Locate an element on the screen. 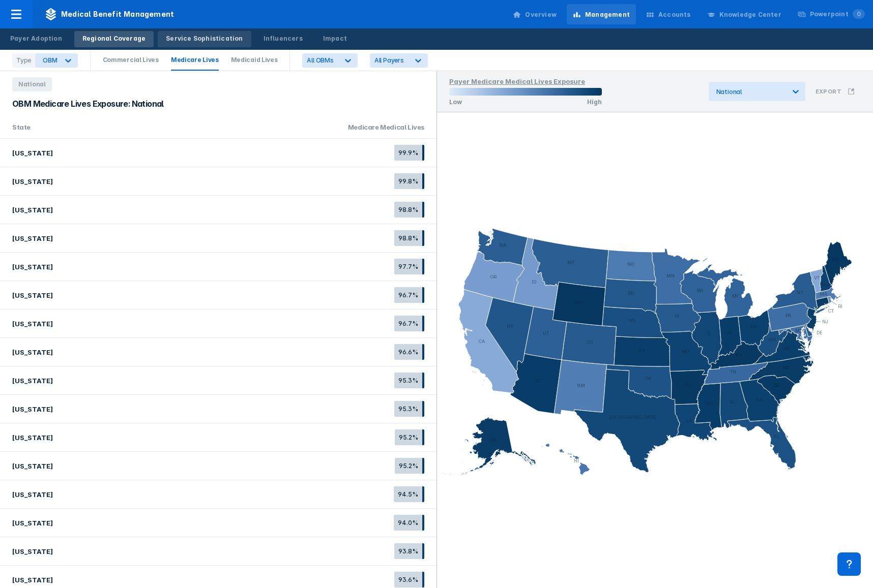 The width and height of the screenshot is (873, 588). span: Medicare Lives is located at coordinates (195, 60).